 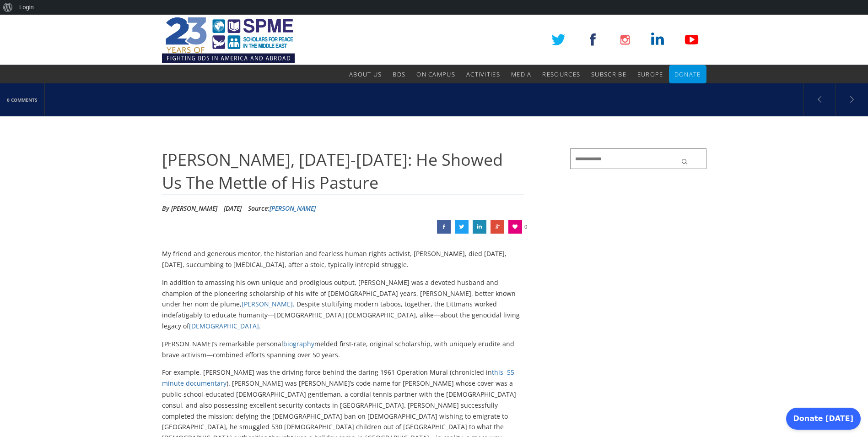 What do you see at coordinates (521, 74) in the screenshot?
I see `a: Media` at bounding box center [521, 74].